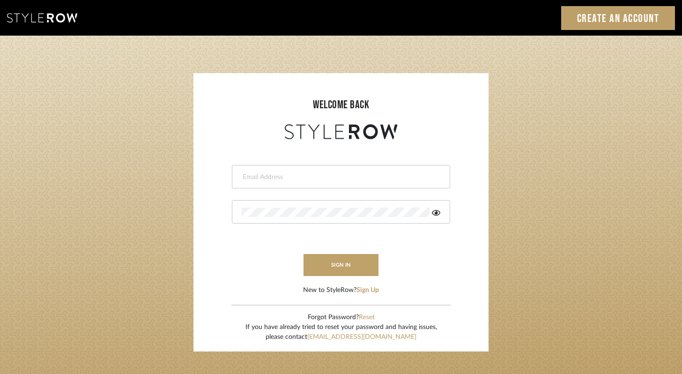  Describe the element at coordinates (341, 332) in the screenshot. I see `div: If you have already tried to reset your password and having issues, please contact` at that location.